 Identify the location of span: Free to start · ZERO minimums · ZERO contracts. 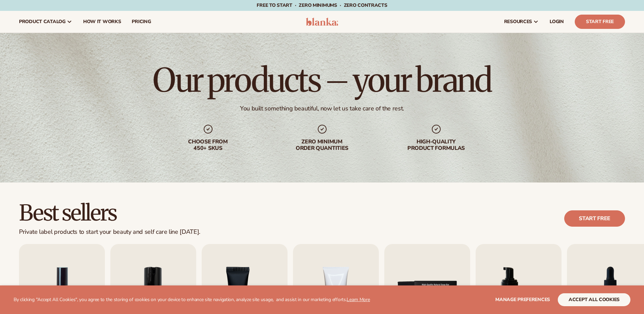
(322, 5).